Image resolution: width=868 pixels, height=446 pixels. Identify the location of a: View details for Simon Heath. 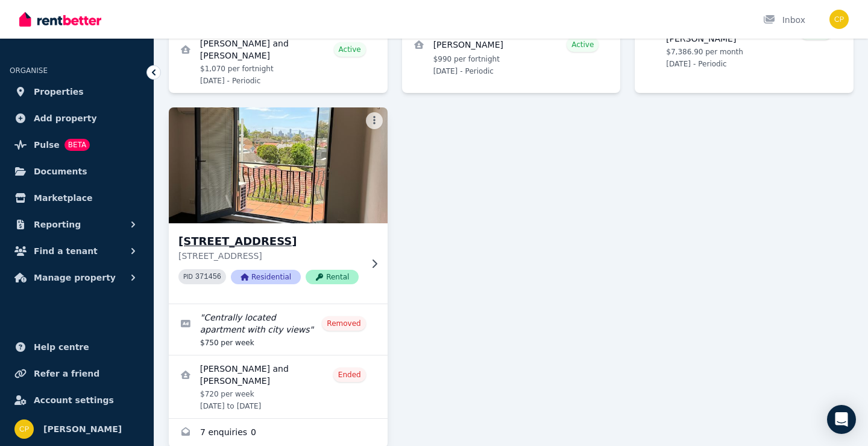
(511, 57).